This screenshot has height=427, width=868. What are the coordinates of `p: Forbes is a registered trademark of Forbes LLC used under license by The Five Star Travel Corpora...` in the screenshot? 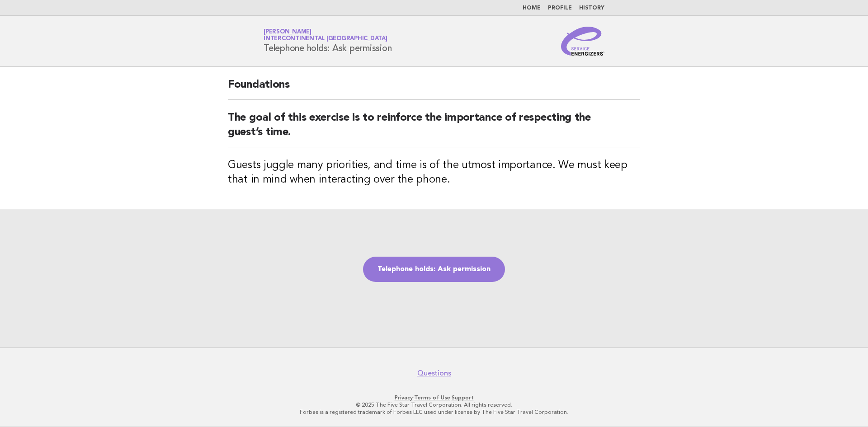 It's located at (434, 413).